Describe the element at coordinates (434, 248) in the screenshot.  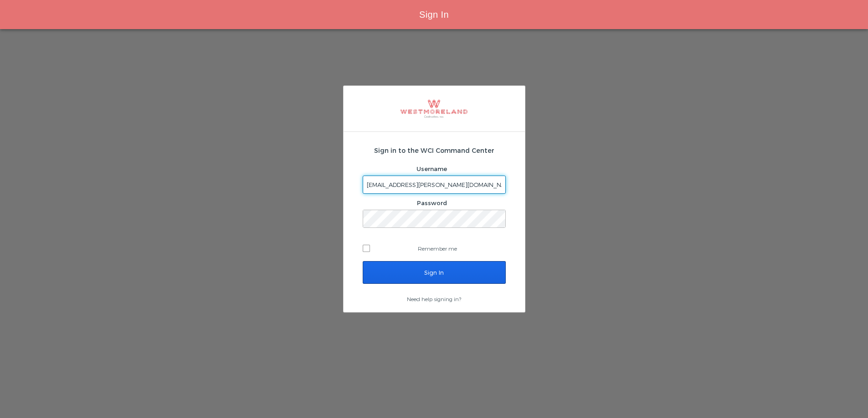
I see `label: Remember me` at that location.